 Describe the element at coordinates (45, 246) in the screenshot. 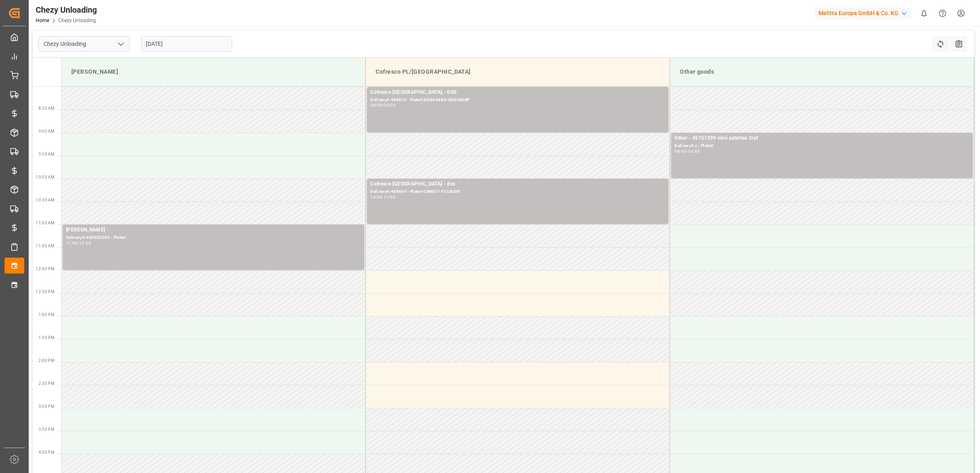

I see `span: 11:30 AM` at that location.